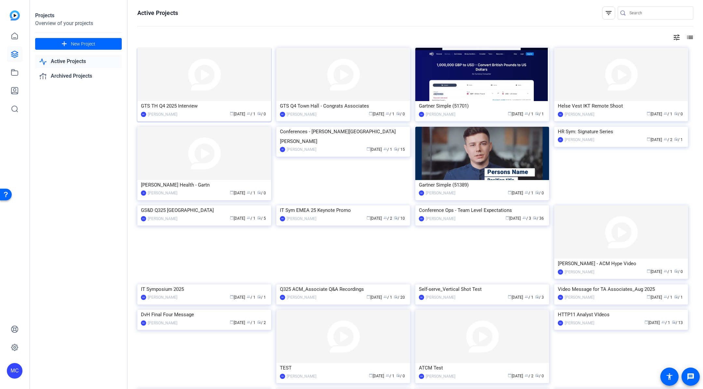  I want to click on div: Projects, so click(78, 16).